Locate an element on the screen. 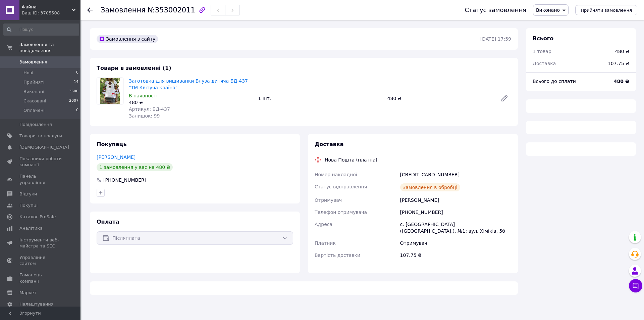  div: 1 замовлення у вас на 480 ₴ is located at coordinates (134, 167).